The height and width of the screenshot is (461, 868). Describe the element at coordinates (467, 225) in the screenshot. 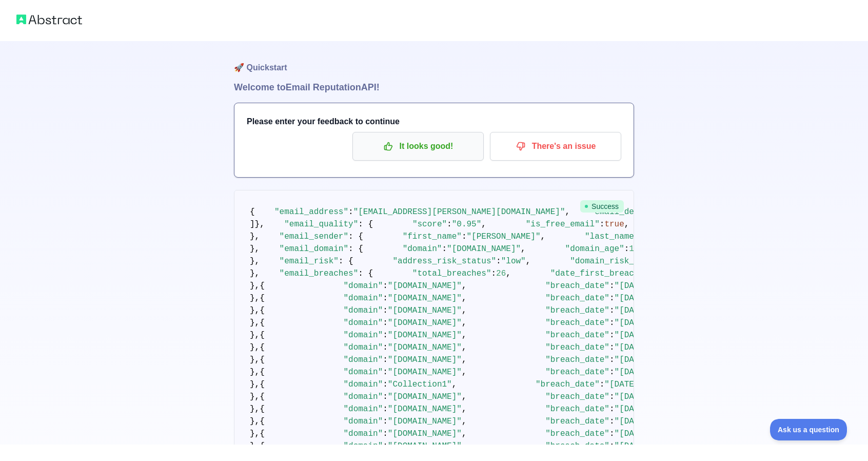

I see `span: "0.95"` at that location.